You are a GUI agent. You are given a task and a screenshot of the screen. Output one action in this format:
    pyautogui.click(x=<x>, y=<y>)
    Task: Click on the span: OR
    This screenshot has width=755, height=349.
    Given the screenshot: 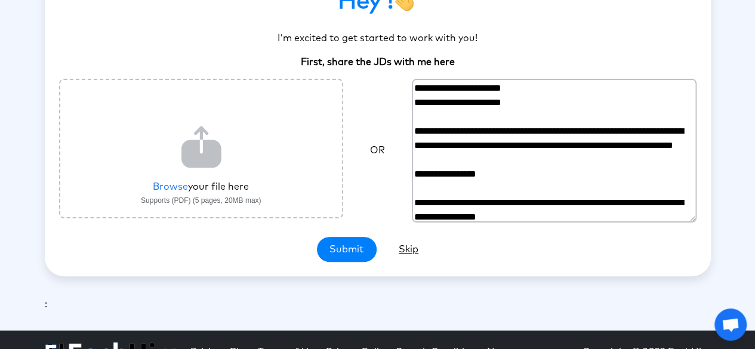 What is the action you would take?
    pyautogui.click(x=377, y=150)
    